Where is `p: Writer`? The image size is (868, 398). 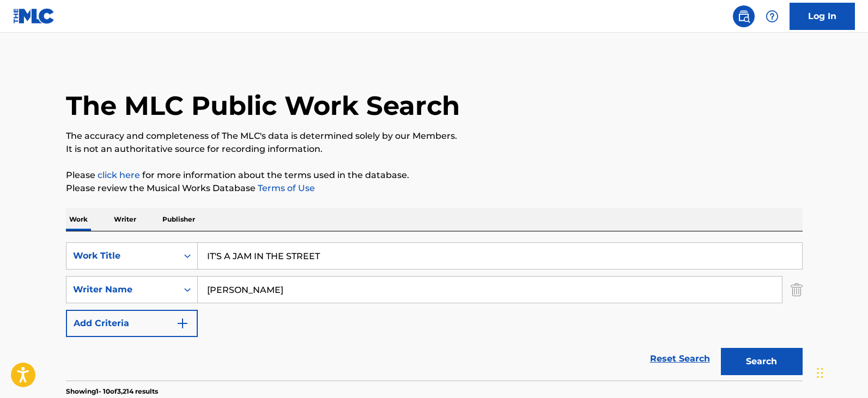 p: Writer is located at coordinates (125, 219).